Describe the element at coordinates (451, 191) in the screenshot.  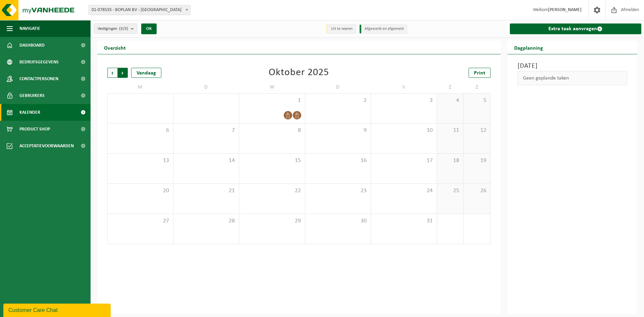
I see `span: 25` at that location.